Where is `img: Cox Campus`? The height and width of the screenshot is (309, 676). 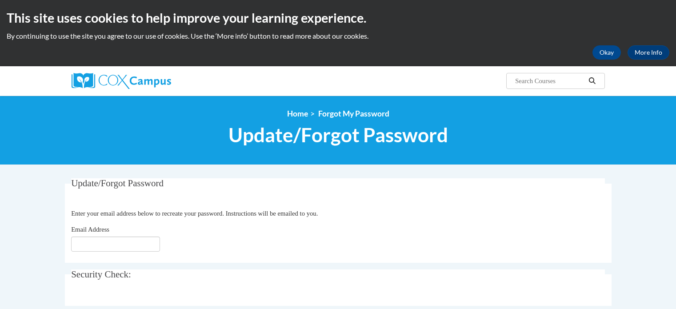 img: Cox Campus is located at coordinates (121, 81).